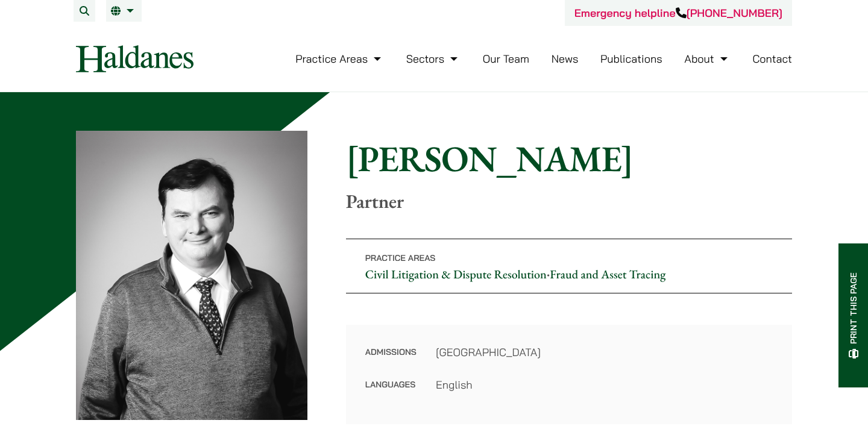 This screenshot has height=426, width=868. I want to click on a: Contact, so click(772, 58).